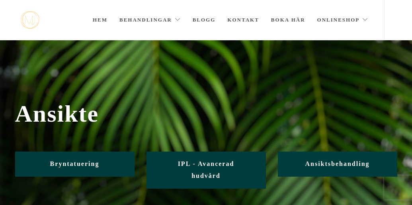 The image size is (412, 205). I want to click on span: Ansikte, so click(206, 113).